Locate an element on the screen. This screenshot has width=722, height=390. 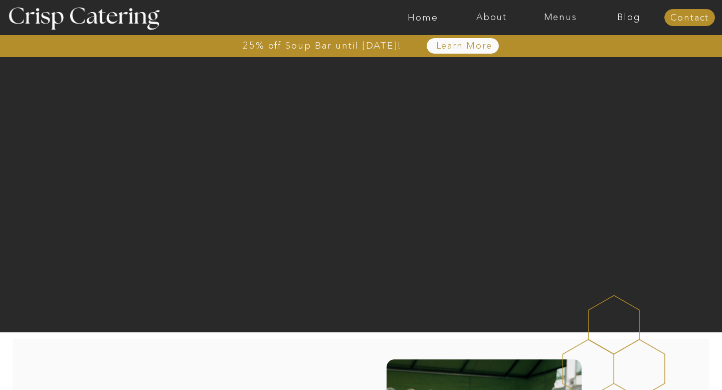
a: Menus is located at coordinates (560, 18).